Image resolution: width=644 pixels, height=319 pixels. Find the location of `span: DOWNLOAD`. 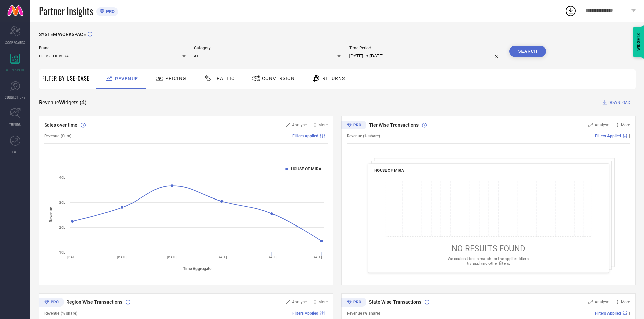

span: DOWNLOAD is located at coordinates (619, 103).